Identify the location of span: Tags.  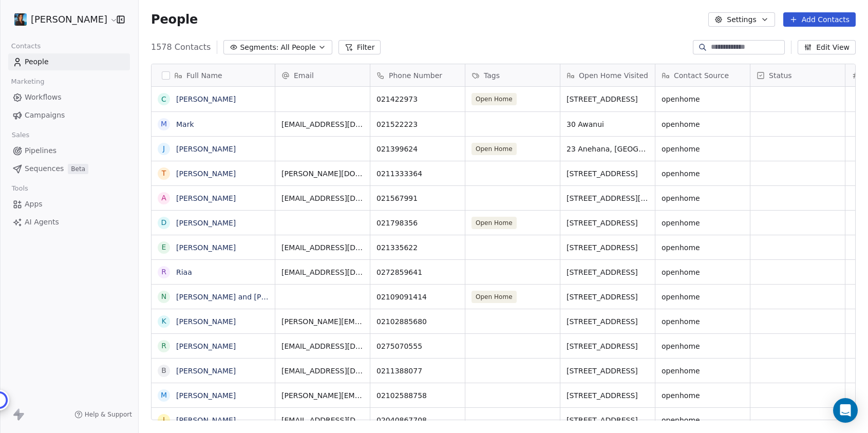
(492, 75).